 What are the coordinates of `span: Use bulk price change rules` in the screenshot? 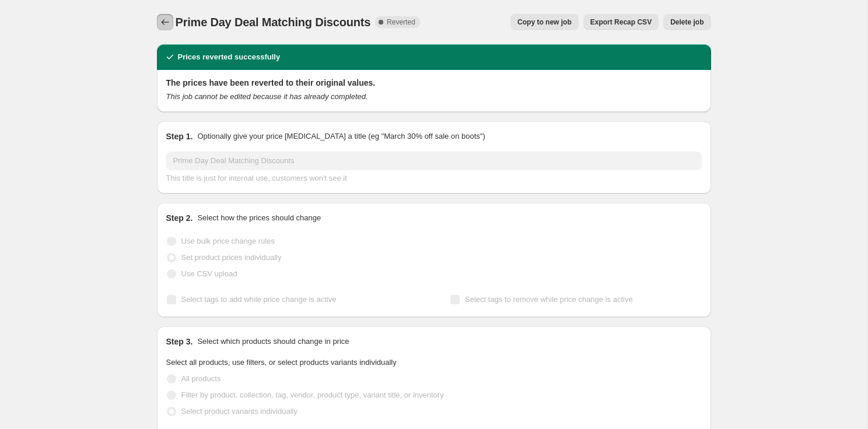 It's located at (228, 241).